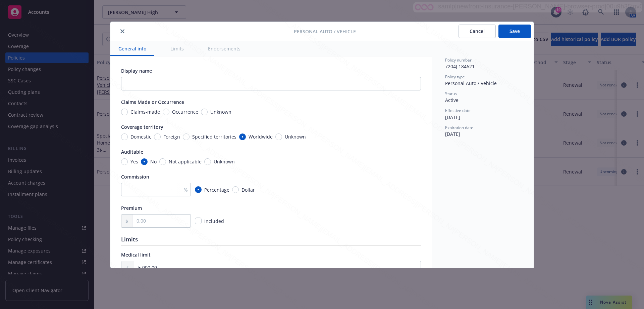 The image size is (644, 309). I want to click on input: Claims-made, so click(125, 112).